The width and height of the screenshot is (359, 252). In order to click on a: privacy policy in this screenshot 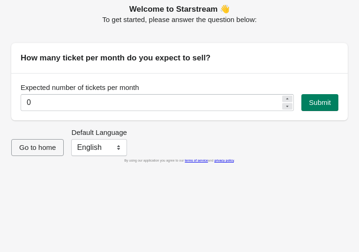, I will do `click(224, 160)`.